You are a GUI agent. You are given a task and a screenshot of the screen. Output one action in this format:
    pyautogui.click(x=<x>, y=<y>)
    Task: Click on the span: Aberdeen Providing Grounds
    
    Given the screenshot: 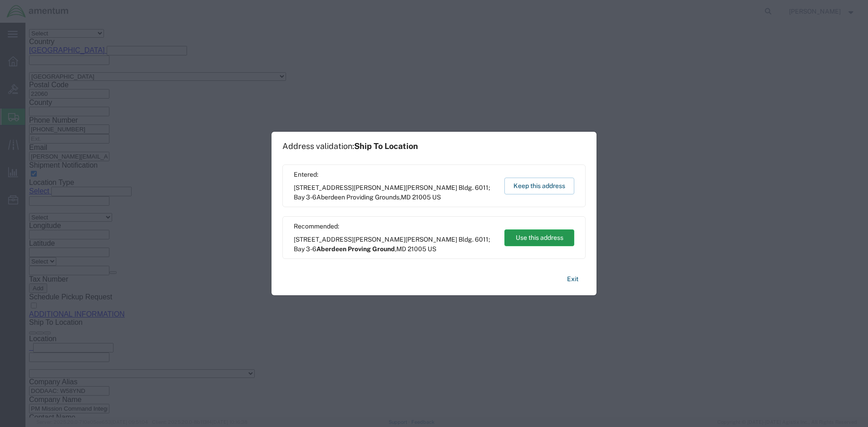 What is the action you would take?
    pyautogui.click(x=357, y=197)
    